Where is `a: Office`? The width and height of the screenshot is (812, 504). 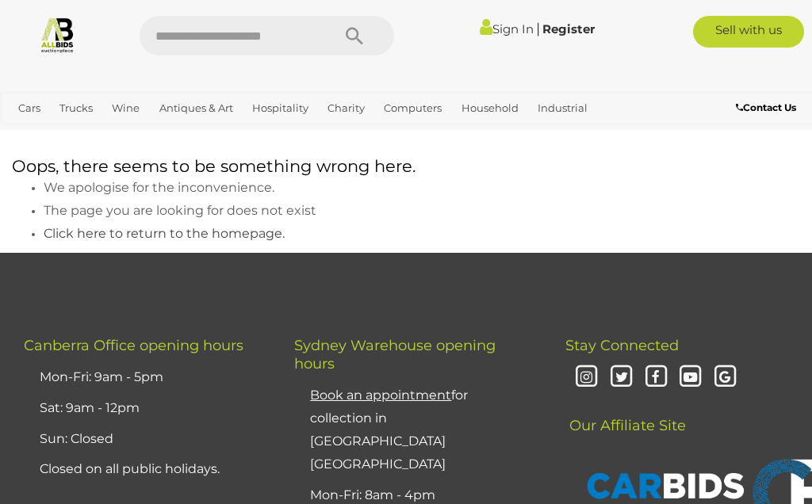
a: Office is located at coordinates (102, 134).